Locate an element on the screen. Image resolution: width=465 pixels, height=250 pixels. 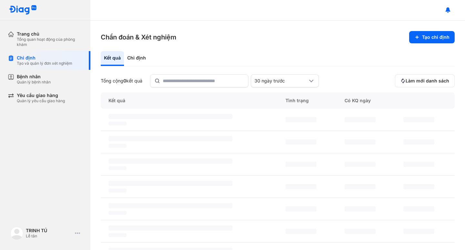
div: Bệnh nhân is located at coordinates (34, 77).